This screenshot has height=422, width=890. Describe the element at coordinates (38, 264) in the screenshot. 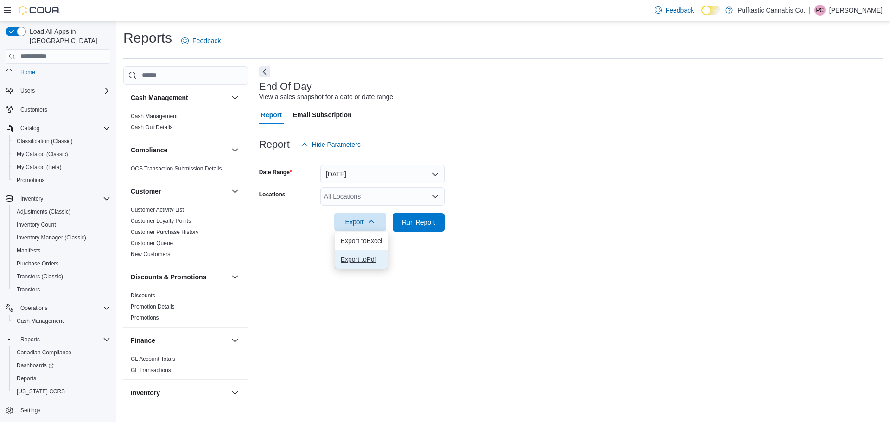

I see `a: Purchase Orders` at that location.